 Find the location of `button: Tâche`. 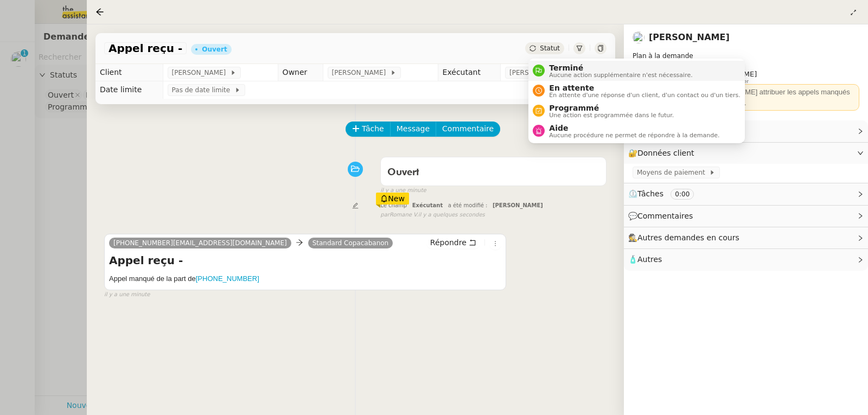

button: Tâche is located at coordinates (368, 129).